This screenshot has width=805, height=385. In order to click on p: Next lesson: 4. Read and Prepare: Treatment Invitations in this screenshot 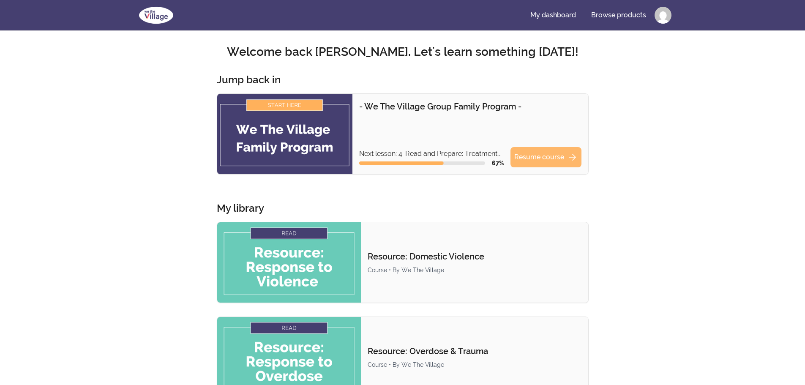, I will do `click(431, 154)`.